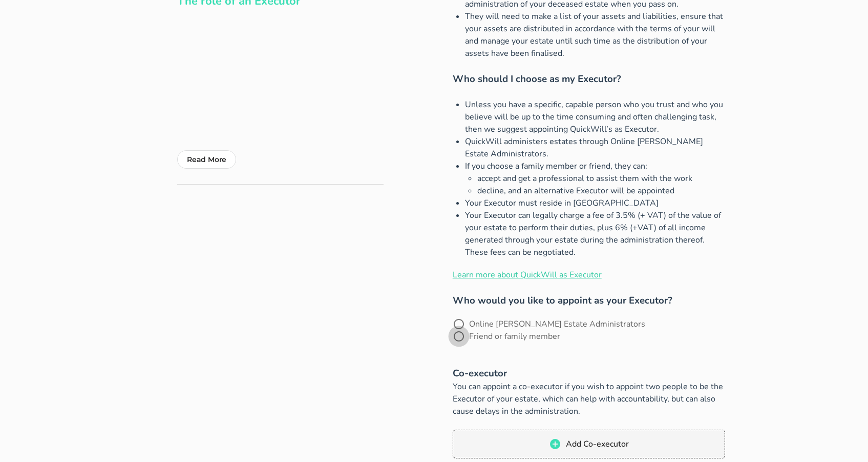  Describe the element at coordinates (596, 179) in the screenshot. I see `li: If you choose a family member or friend, they can:` at that location.